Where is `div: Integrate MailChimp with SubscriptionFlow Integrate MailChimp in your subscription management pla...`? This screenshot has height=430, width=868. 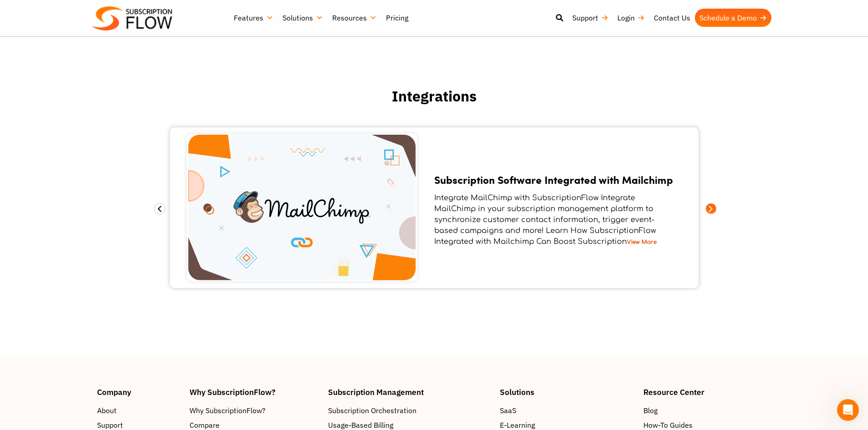 div: Integrate MailChimp with SubscriptionFlow Integrate MailChimp in your subscription management pla... is located at coordinates (555, 220).